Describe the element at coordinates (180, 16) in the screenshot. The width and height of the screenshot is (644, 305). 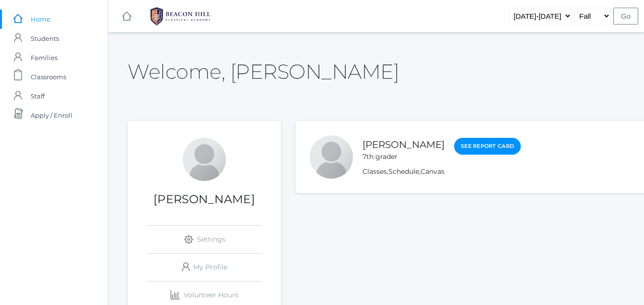
I see `img: BHCALogos-05-308ed15e86a5a0abce9b8dd61676a3503ac9727e845dece92d48e8588c001991.png` at that location.